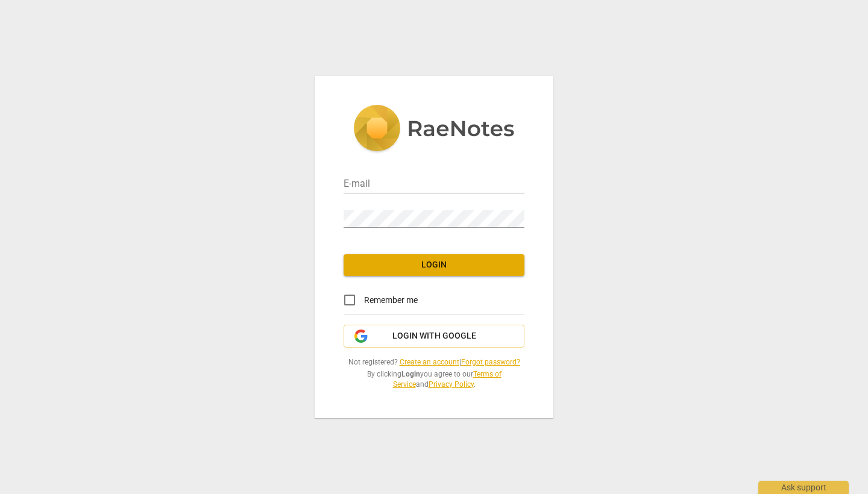 The image size is (868, 494). Describe the element at coordinates (450, 385) in the screenshot. I see `a: Privacy Policy` at that location.